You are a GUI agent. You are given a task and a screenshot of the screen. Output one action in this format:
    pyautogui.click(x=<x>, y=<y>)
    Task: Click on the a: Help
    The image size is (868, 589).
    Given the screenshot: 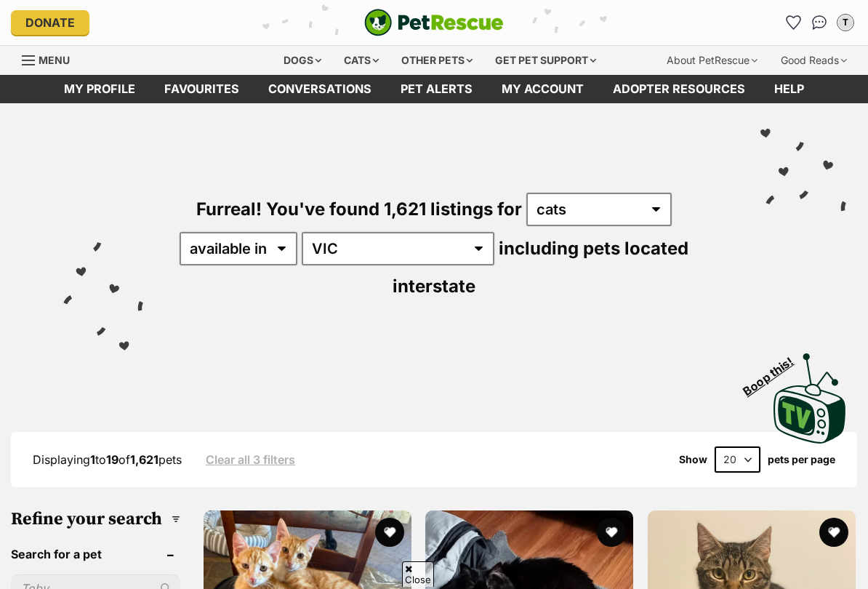 What is the action you would take?
    pyautogui.click(x=789, y=89)
    